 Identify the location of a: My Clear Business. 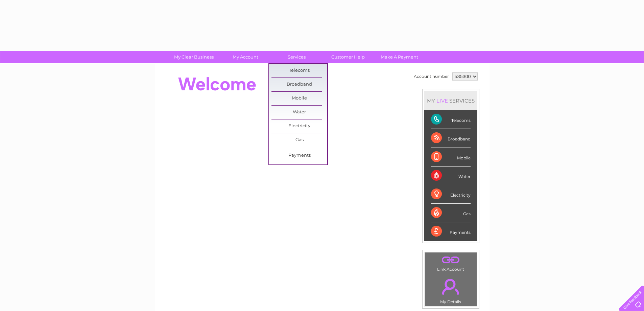
(194, 57).